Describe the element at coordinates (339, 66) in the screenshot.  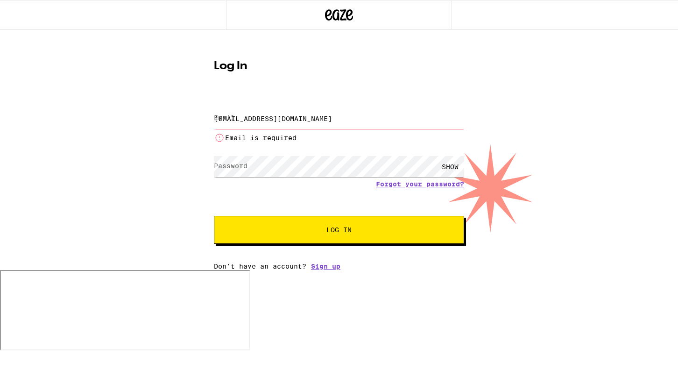
I see `h1: Log In` at that location.